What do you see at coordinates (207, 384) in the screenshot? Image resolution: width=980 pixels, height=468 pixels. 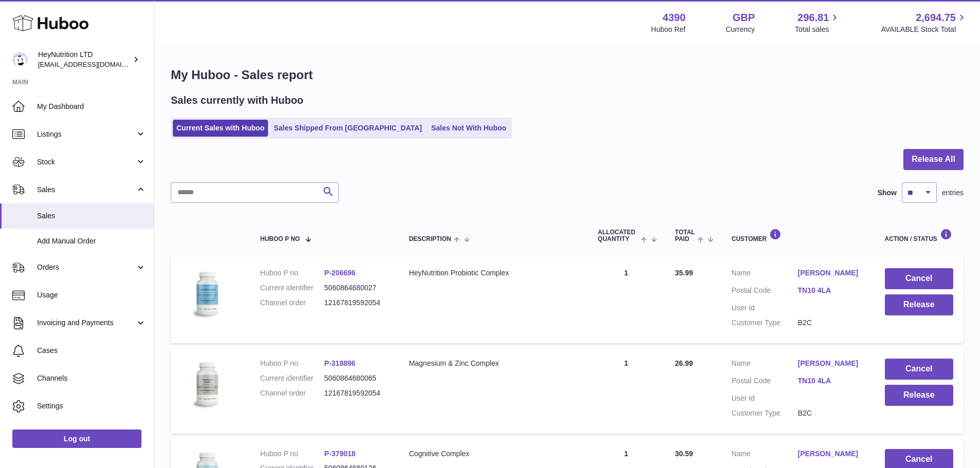 I see `img: 43901725567059.jpg` at bounding box center [207, 384].